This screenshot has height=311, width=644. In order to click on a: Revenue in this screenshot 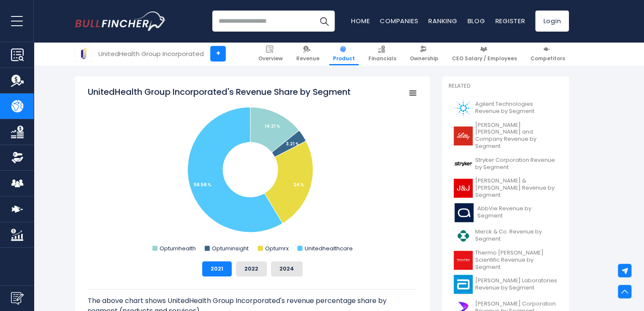, I will do `click(308, 54)`.